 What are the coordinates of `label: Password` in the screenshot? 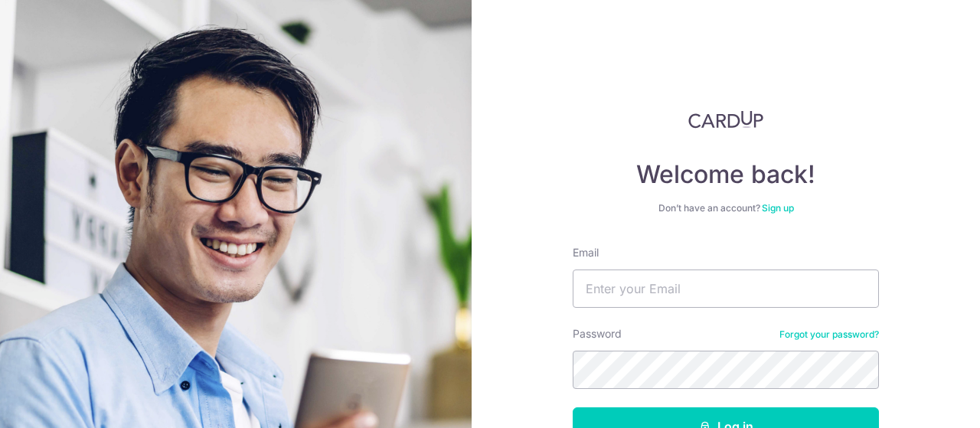 It's located at (597, 334).